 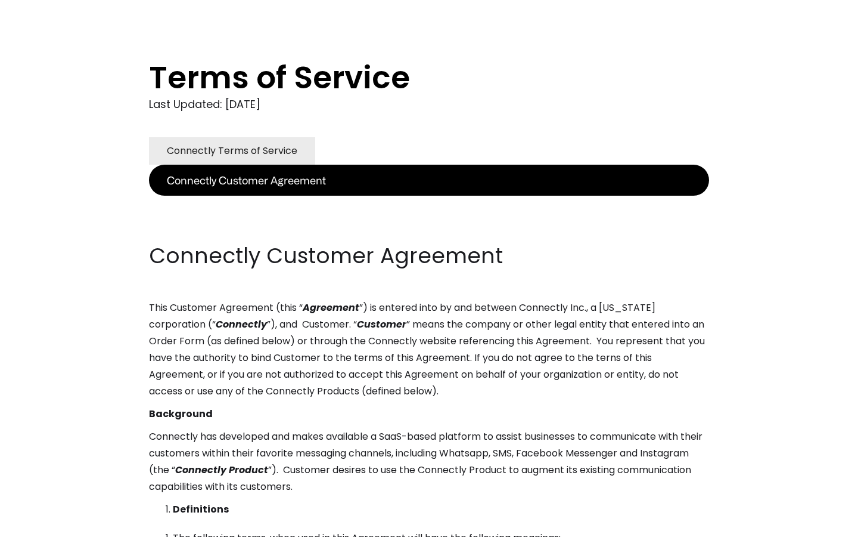 What do you see at coordinates (181, 413) in the screenshot?
I see `strong: Background` at bounding box center [181, 413].